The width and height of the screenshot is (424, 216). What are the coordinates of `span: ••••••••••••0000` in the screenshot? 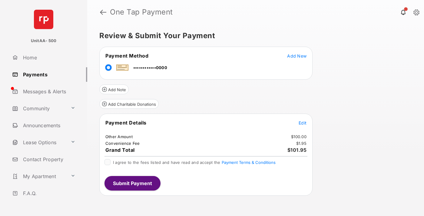 It's located at (150, 68).